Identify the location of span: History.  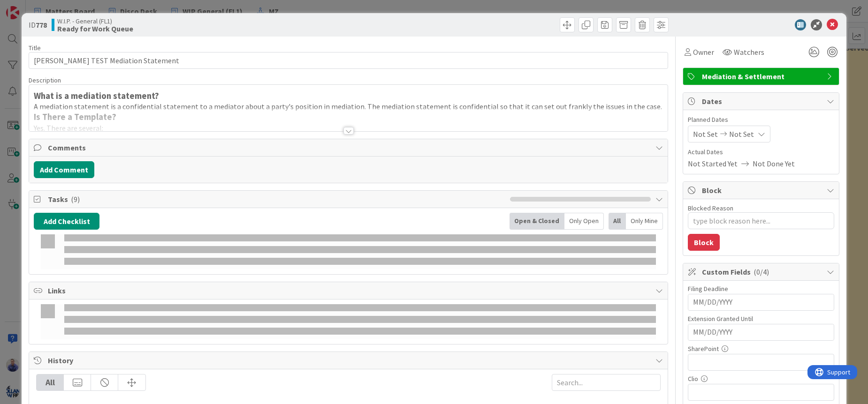
(349, 361).